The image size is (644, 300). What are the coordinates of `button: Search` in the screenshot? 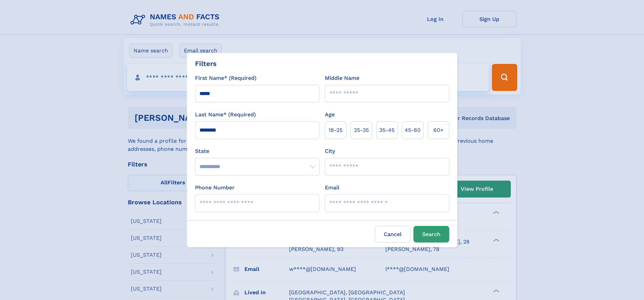 It's located at (431, 234).